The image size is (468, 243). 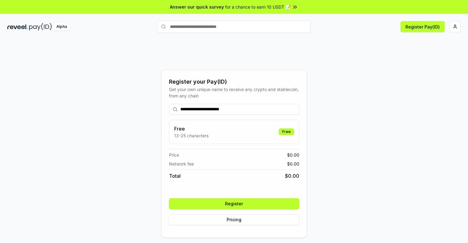 I want to click on button: Register Pay(ID), so click(x=423, y=27).